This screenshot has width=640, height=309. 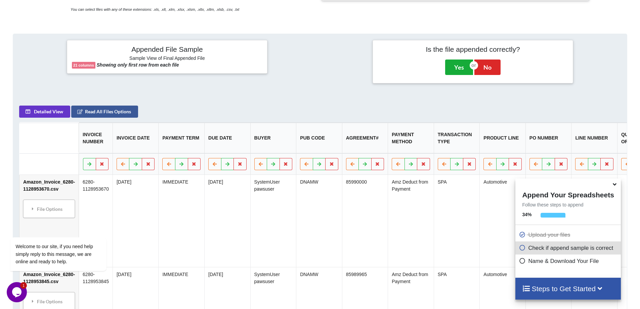 What do you see at coordinates (411, 221) in the screenshot?
I see `td: Amz Deduct from Payment` at bounding box center [411, 221].